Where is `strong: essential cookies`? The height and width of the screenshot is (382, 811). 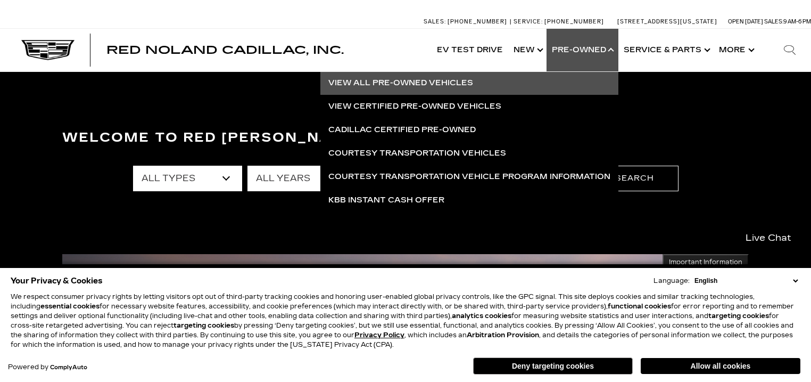
strong: essential cookies is located at coordinates (70, 306).